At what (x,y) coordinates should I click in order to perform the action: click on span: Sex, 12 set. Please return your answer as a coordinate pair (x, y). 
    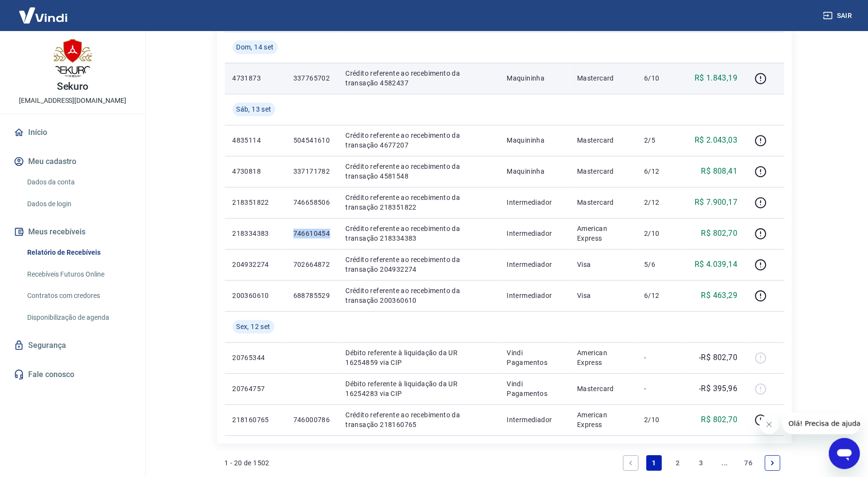
    Looking at the image, I should click on (253, 328).